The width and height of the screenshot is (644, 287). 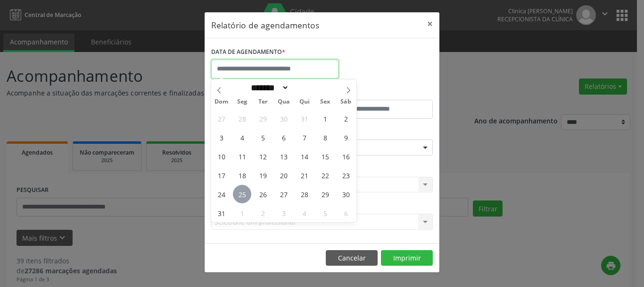 I want to click on span: Agosto 4, 2025, so click(x=242, y=137).